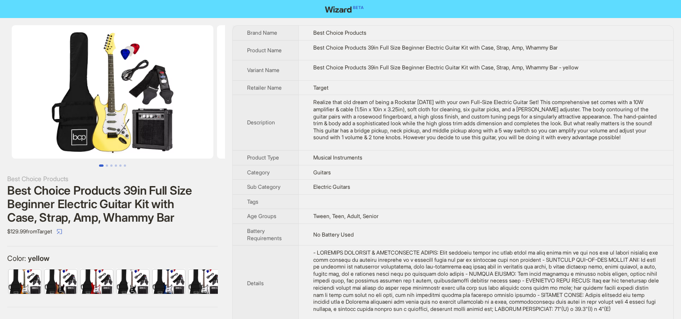  I want to click on span: Product Type, so click(263, 157).